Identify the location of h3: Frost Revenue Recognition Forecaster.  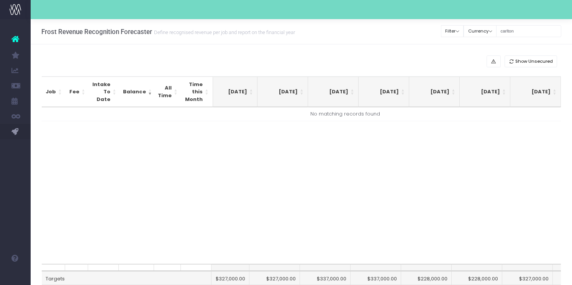
(168, 32).